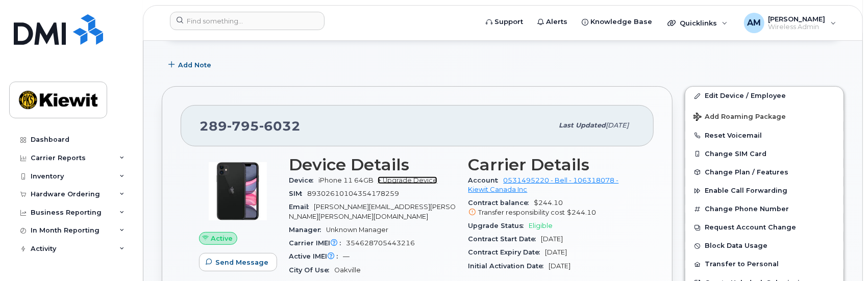 This screenshot has height=281, width=868. I want to click on span: AM, so click(753, 23).